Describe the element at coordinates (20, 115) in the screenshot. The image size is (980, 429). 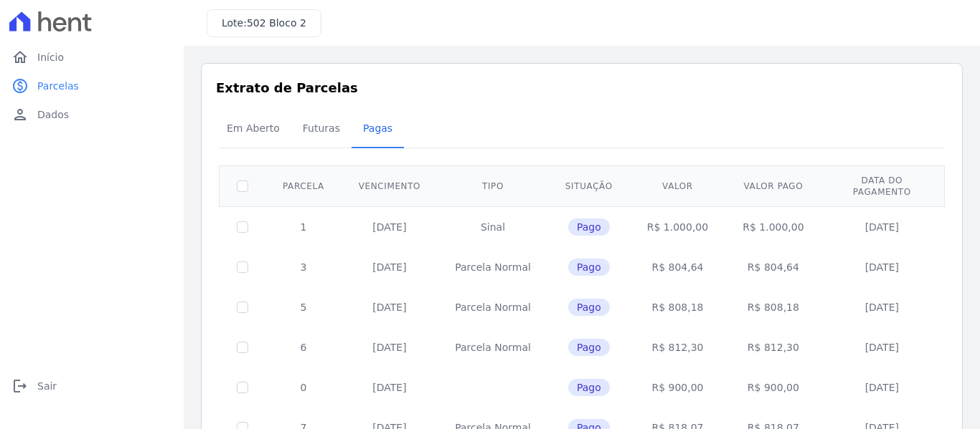
I see `i: person` at that location.